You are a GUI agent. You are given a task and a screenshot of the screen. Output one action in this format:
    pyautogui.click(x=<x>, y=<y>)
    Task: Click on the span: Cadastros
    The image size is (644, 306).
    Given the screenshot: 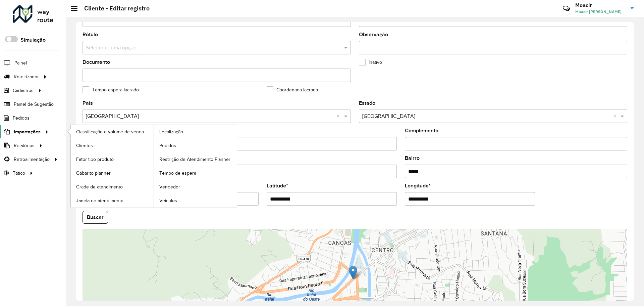 What is the action you would take?
    pyautogui.click(x=23, y=90)
    